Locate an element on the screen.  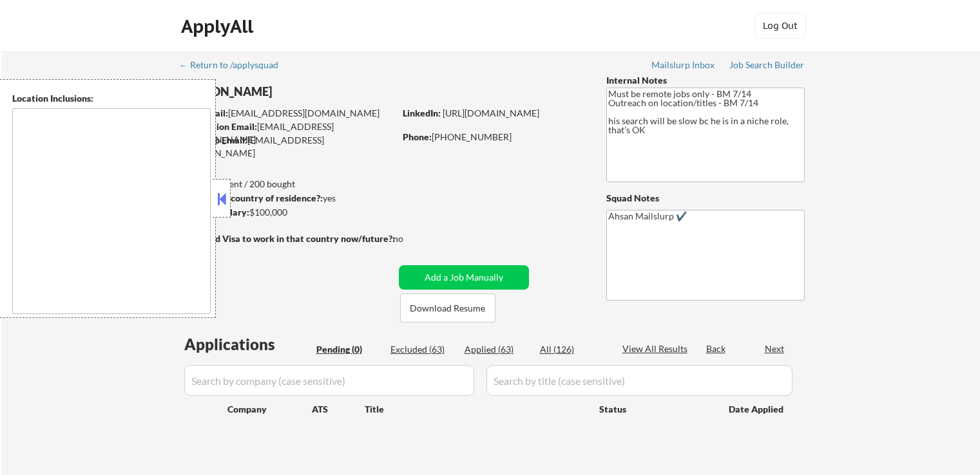
input: Search by title (case sensitive) is located at coordinates (639, 380).